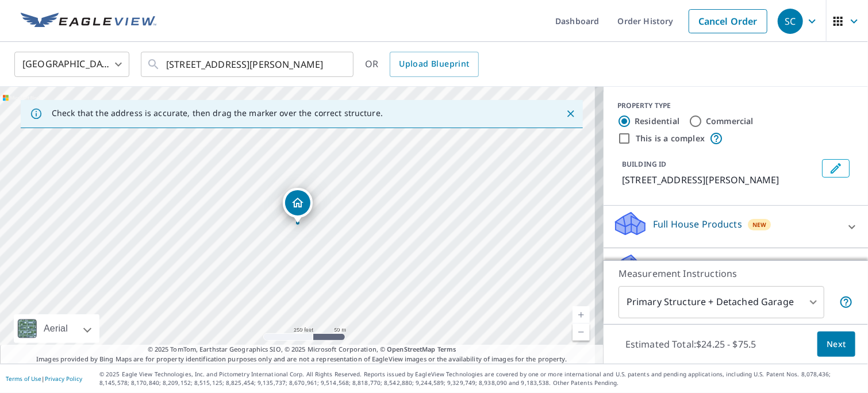 The image size is (868, 393). I want to click on span: New, so click(760, 225).